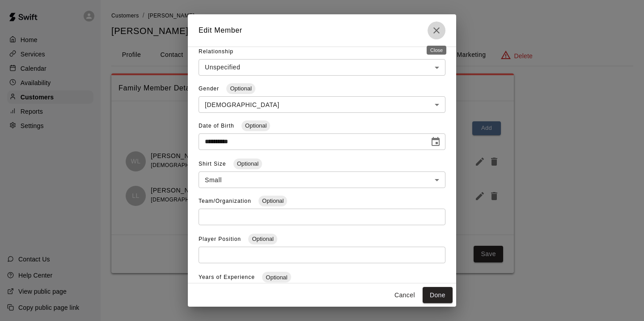 Image resolution: width=644 pixels, height=321 pixels. What do you see at coordinates (436, 142) in the screenshot?
I see `button: Choose date, selected date is Oct 22, 2014` at bounding box center [436, 142].